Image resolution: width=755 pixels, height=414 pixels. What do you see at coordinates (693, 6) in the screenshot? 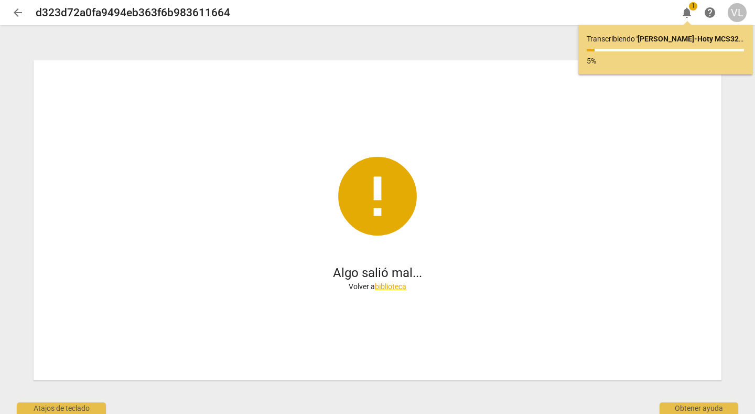
I see `span: 1` at bounding box center [693, 6].